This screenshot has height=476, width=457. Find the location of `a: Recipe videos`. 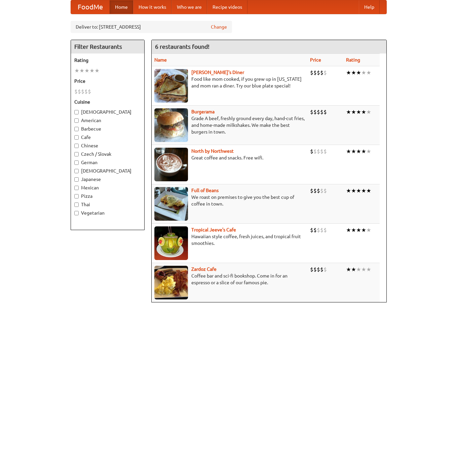

a: Recipe videos is located at coordinates (227, 7).